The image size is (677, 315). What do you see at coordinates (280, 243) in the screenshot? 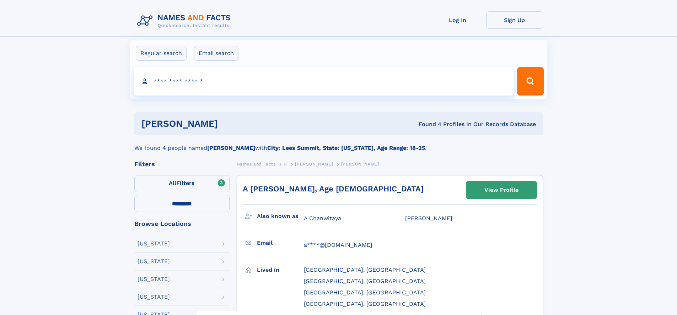
I see `h3: Email` at bounding box center [280, 243].